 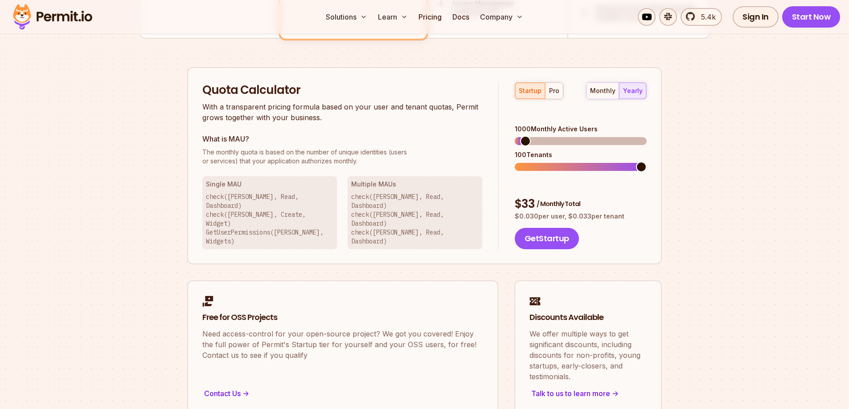 What do you see at coordinates (581, 155) in the screenshot?
I see `div: 100 Tenants` at bounding box center [581, 155].